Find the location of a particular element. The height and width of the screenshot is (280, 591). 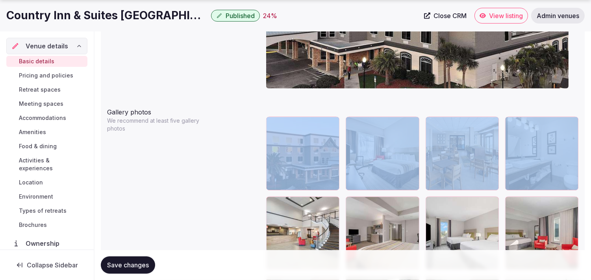

div: 24 % is located at coordinates (270, 16).